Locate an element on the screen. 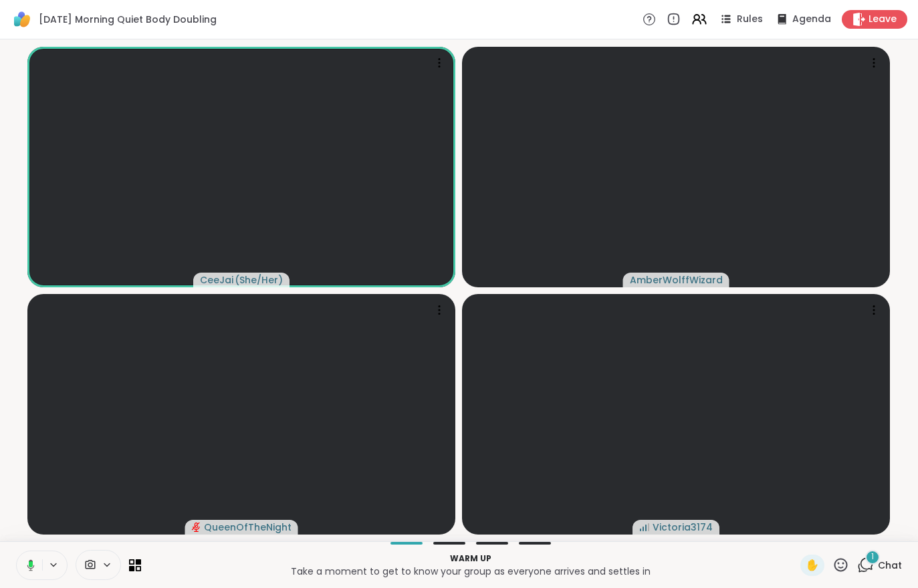 This screenshot has width=918, height=588. span: QueenOfTheNight is located at coordinates (248, 528).